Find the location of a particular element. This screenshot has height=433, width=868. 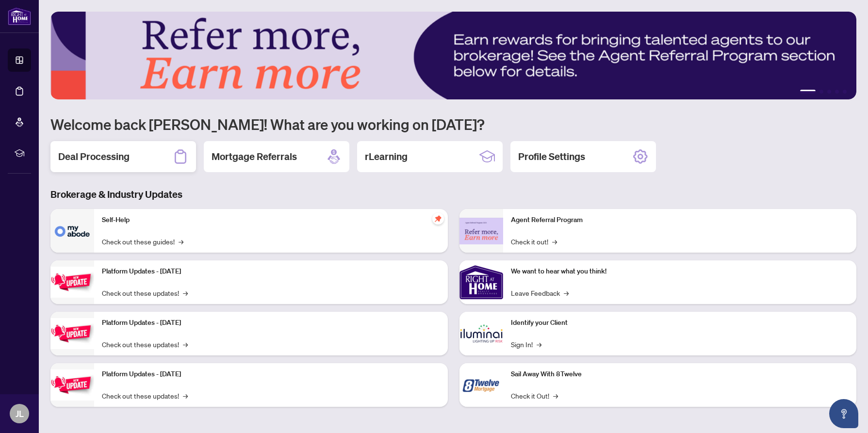

img: Sail Away With 8Twelve is located at coordinates (481, 385).